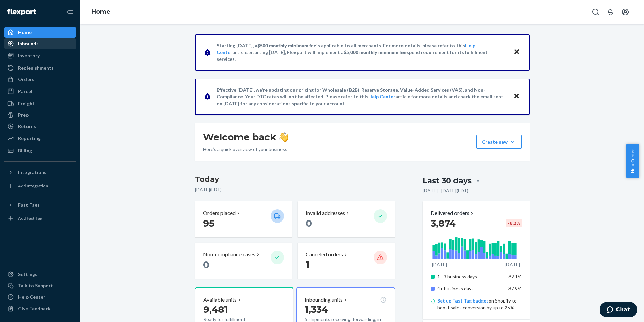  I want to click on div: Replenishments, so click(36, 68).